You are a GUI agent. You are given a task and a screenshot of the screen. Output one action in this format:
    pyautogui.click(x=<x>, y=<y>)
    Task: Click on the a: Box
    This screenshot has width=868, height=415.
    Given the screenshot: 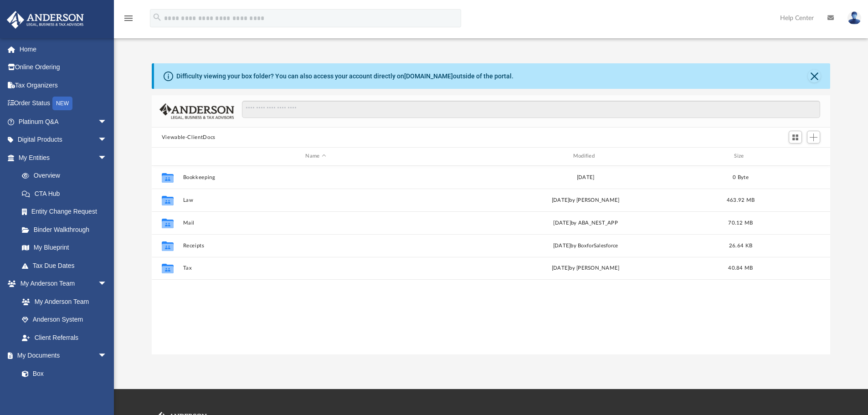 What is the action you would take?
    pyautogui.click(x=62, y=373)
    